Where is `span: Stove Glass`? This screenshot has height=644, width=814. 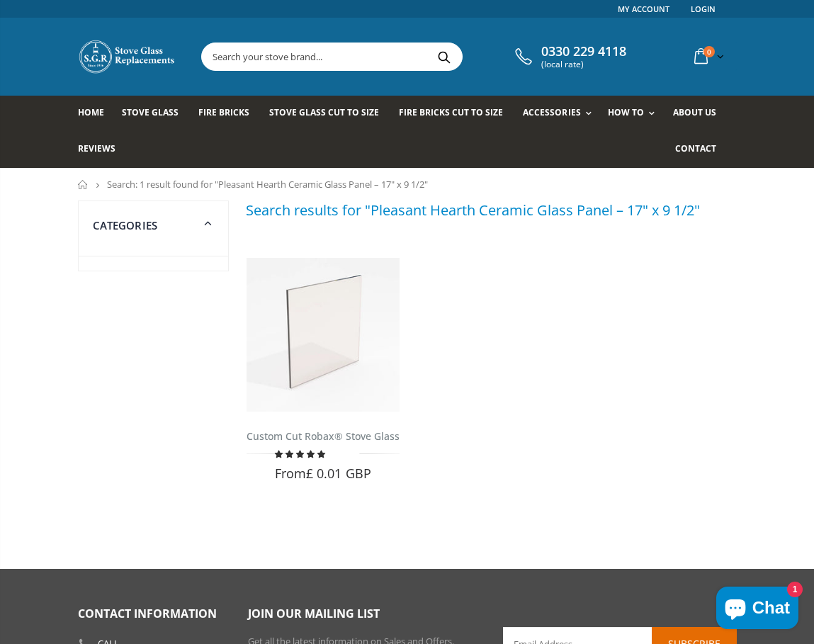 span: Stove Glass is located at coordinates (150, 112).